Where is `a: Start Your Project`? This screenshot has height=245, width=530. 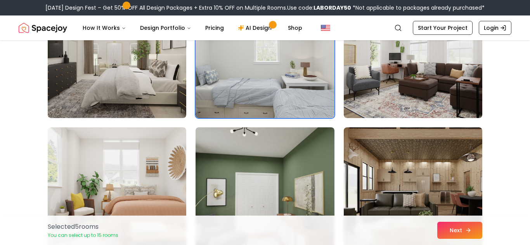
a: Start Your Project is located at coordinates (442, 28).